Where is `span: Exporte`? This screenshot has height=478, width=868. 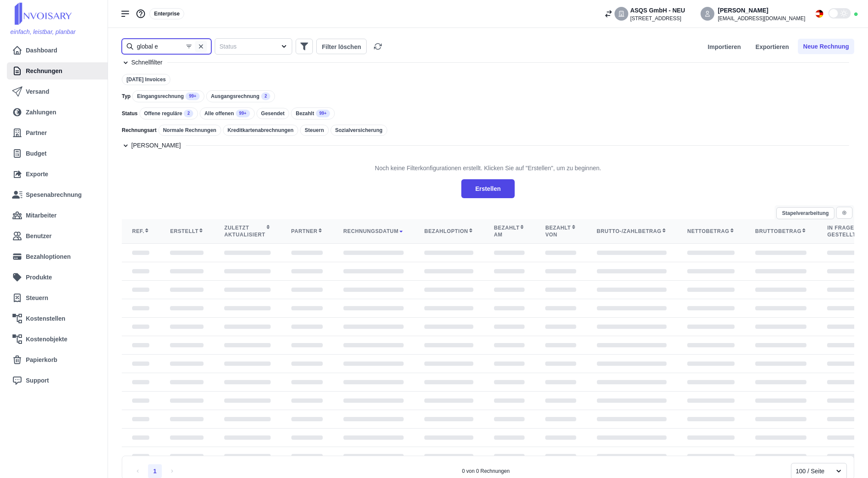
span: Exporte is located at coordinates (37, 174).